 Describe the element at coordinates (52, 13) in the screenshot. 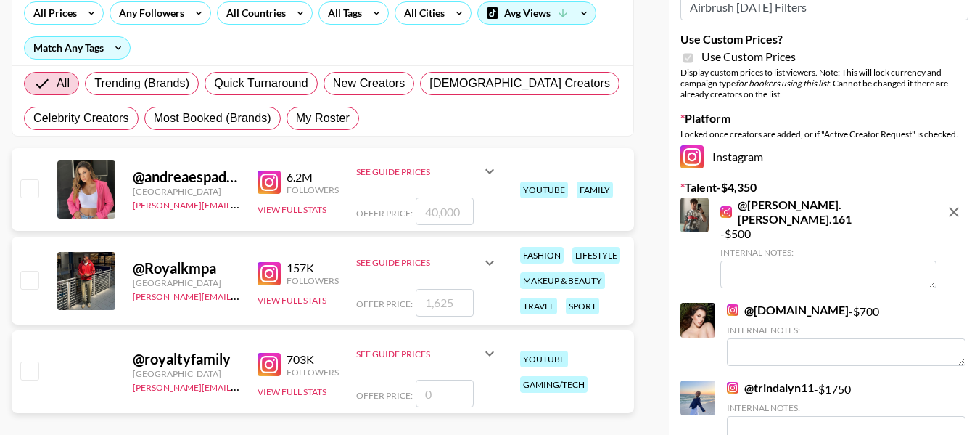

I see `div: All Prices` at that location.